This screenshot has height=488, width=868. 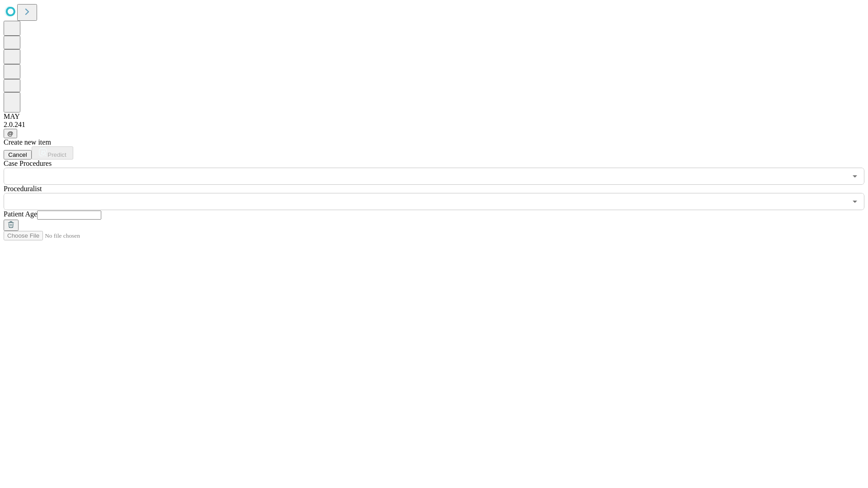 I want to click on button: Predict, so click(x=52, y=153).